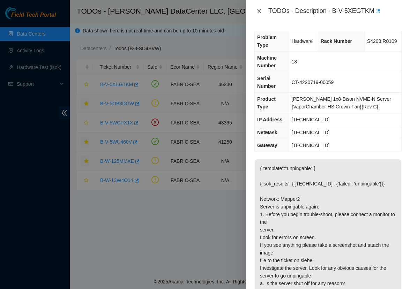  I want to click on span: 18, so click(294, 62).